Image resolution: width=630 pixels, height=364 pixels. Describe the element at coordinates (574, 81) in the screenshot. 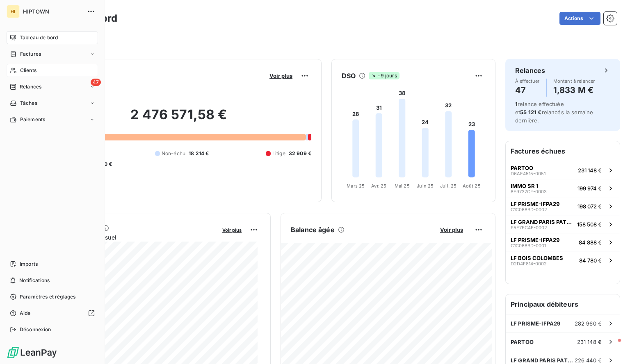

I see `span: Montant à relancer` at that location.